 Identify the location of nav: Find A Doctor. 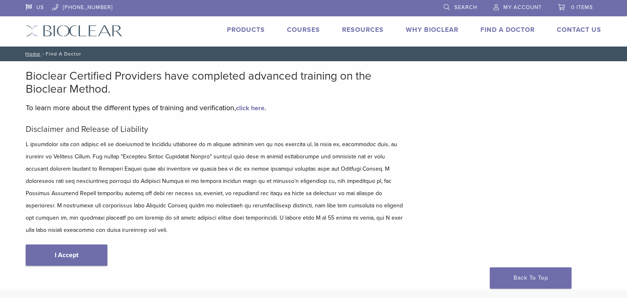
(313, 54).